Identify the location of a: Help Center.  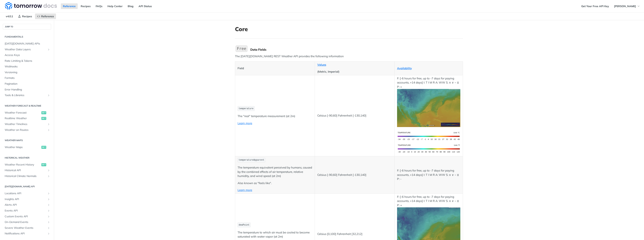
(115, 6).